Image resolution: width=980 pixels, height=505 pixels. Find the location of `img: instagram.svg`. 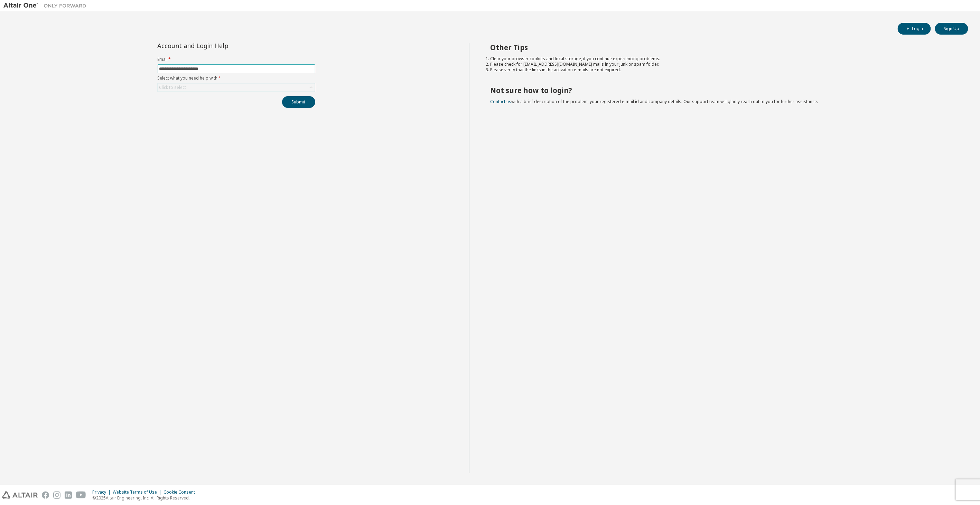

img: instagram.svg is located at coordinates (57, 495).